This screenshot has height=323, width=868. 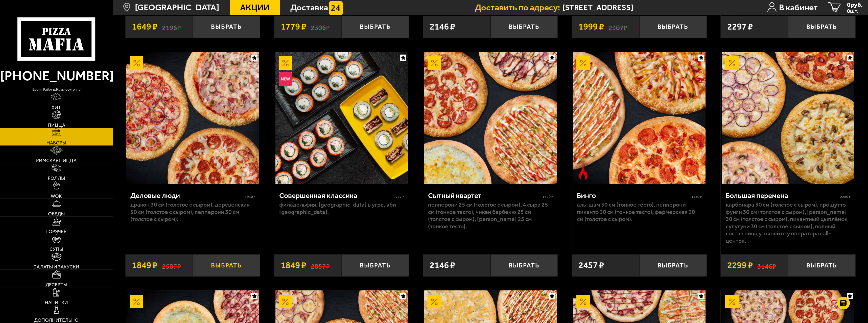 What do you see at coordinates (56, 267) in the screenshot?
I see `span: Салаты и закуски` at bounding box center [56, 267].